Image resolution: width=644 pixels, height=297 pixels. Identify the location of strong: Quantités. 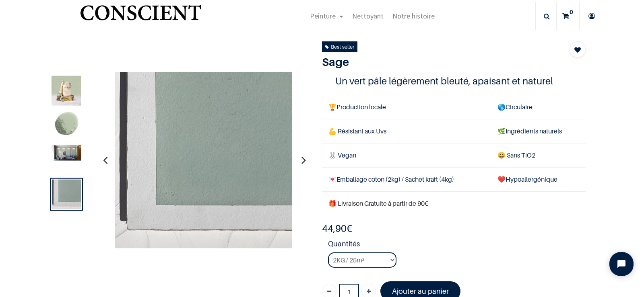
(457, 246).